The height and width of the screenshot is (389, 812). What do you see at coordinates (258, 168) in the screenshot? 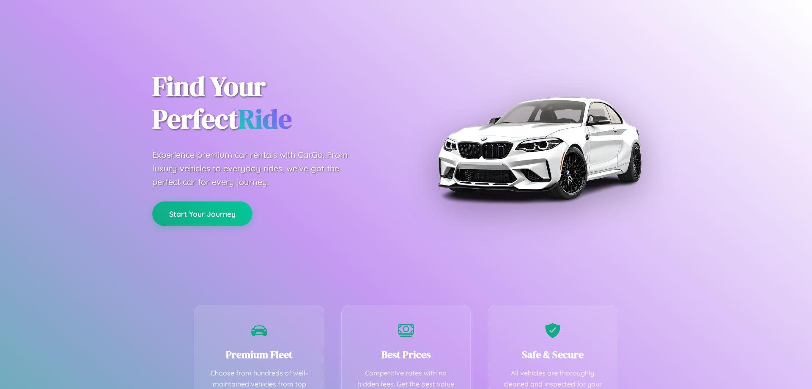
I see `p: Experience premium car rentals with CarGo. From luxury vehicles to everyday rides, we've got the ...` at bounding box center [258, 168].